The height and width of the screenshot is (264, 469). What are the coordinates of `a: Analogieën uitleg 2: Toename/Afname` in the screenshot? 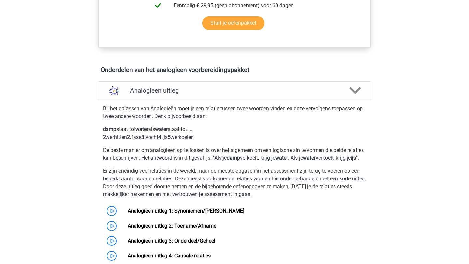 It's located at (172, 226).